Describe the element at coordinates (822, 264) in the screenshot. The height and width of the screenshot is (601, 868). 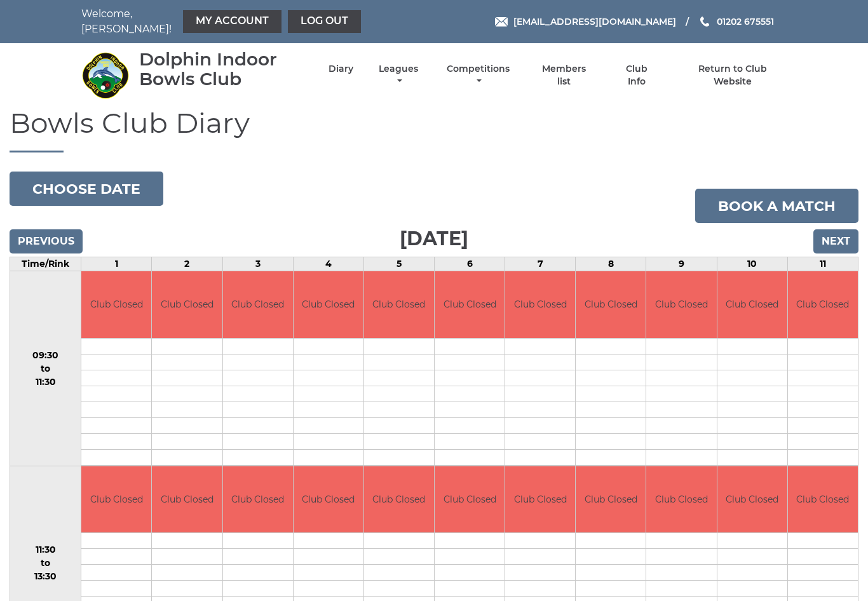
I see `td: 11` at that location.